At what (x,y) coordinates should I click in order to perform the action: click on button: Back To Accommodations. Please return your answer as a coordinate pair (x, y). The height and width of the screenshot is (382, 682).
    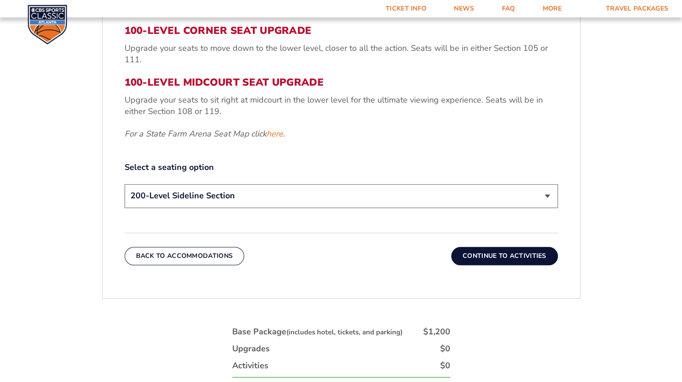
    Looking at the image, I should click on (185, 256).